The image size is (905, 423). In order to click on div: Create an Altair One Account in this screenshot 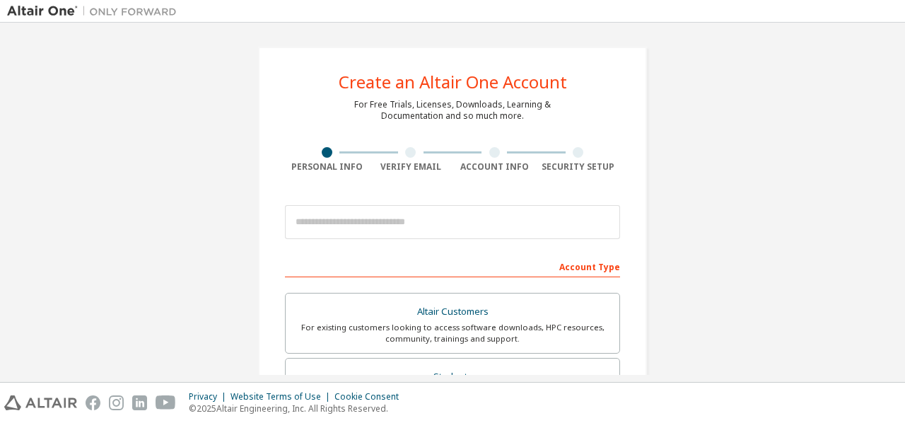, I will do `click(452, 82)`.